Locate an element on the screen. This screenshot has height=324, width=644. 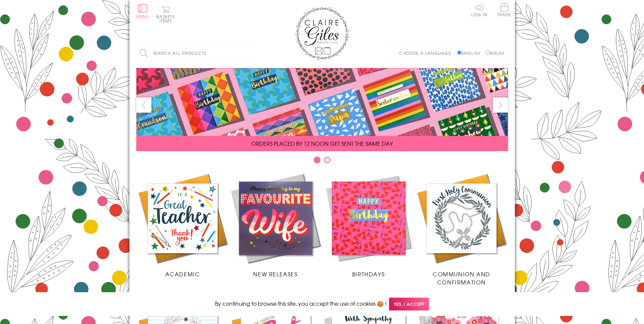
label: Welsh is located at coordinates (495, 53).